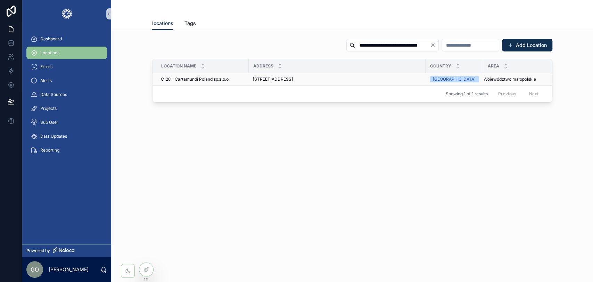  Describe the element at coordinates (179, 66) in the screenshot. I see `span: Location Name` at that location.